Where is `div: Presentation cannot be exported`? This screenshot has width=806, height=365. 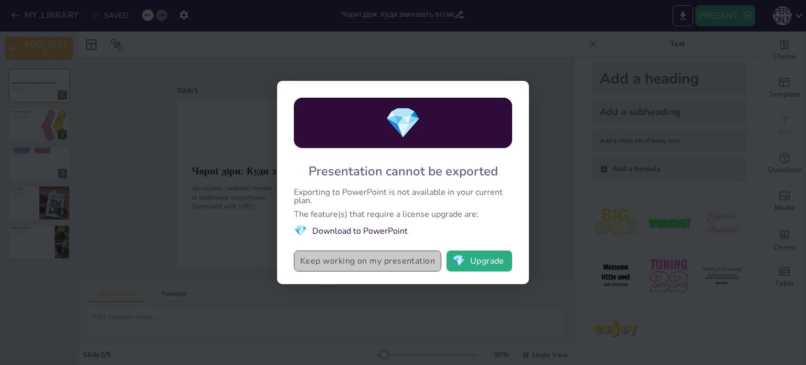 div: Presentation cannot be exported is located at coordinates (403, 171).